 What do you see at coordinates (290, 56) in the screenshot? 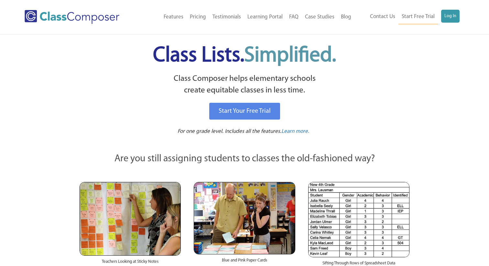
I see `span: Simplified.` at bounding box center [290, 56].